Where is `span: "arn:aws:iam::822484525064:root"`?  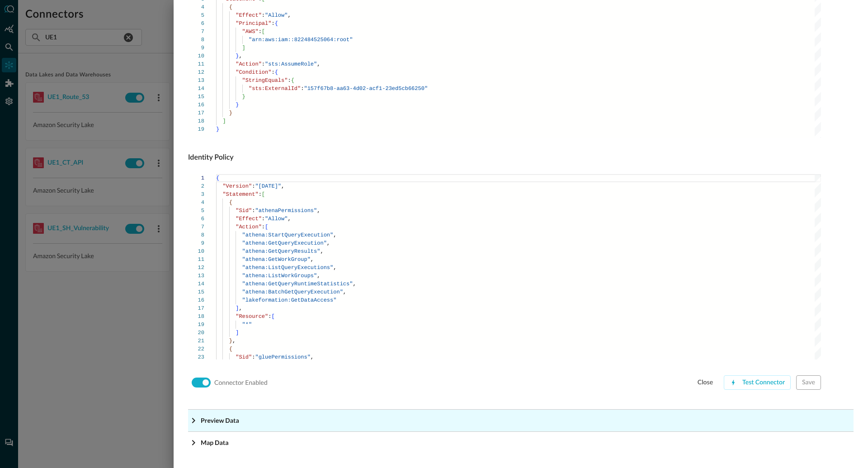
span: "arn:aws:iam::822484525064:root" is located at coordinates (301, 40).